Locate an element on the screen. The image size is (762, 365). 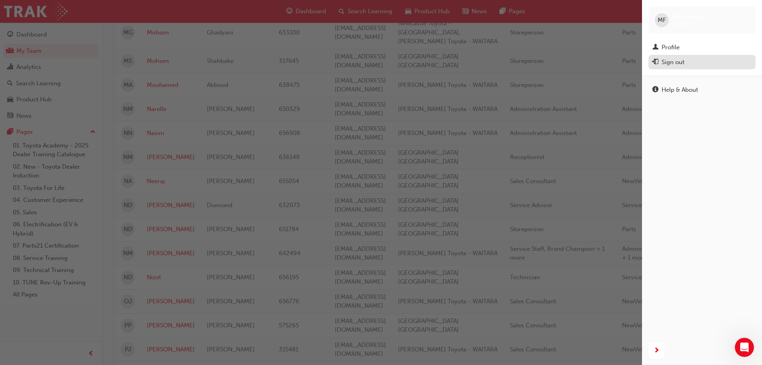
a: Help & About is located at coordinates (702, 90).